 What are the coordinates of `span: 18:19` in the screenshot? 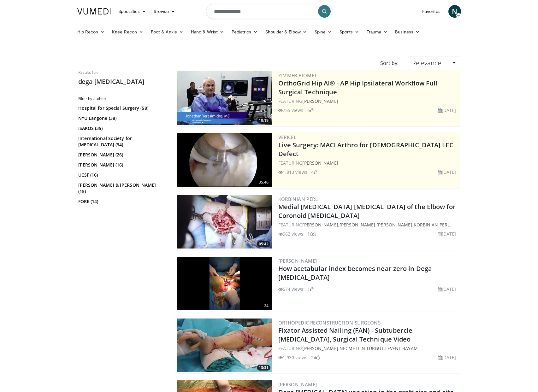 It's located at (263, 121).